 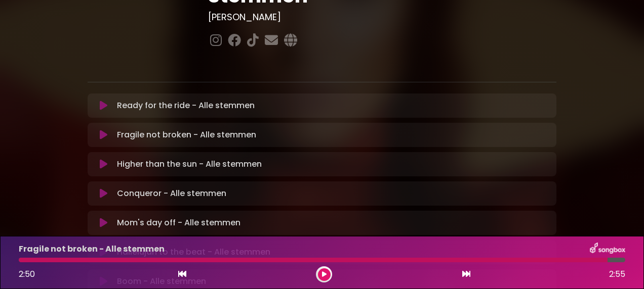 What do you see at coordinates (172, 194) in the screenshot?
I see `p: Conqueror - Alle stemmen` at bounding box center [172, 194].